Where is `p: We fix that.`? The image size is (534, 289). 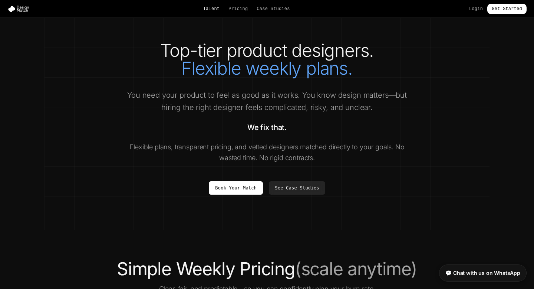
p: We fix that. is located at coordinates (267, 127).